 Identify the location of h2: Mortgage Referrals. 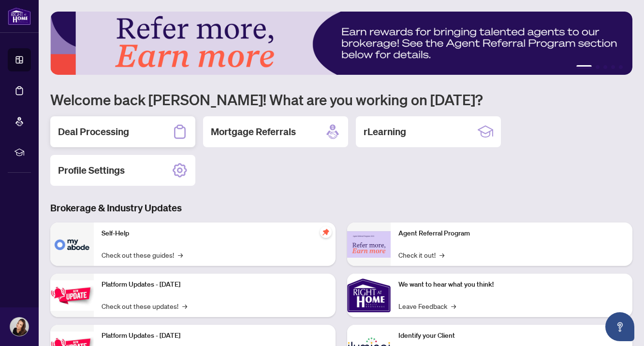
(253, 132).